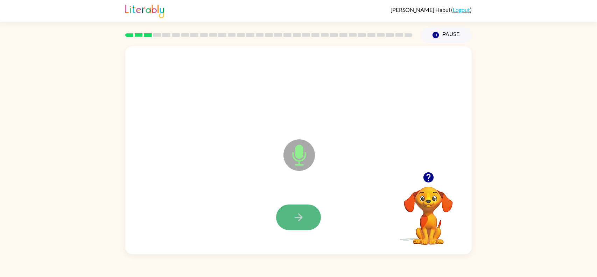  What do you see at coordinates (461, 9) in the screenshot?
I see `a: Logout` at bounding box center [461, 9].